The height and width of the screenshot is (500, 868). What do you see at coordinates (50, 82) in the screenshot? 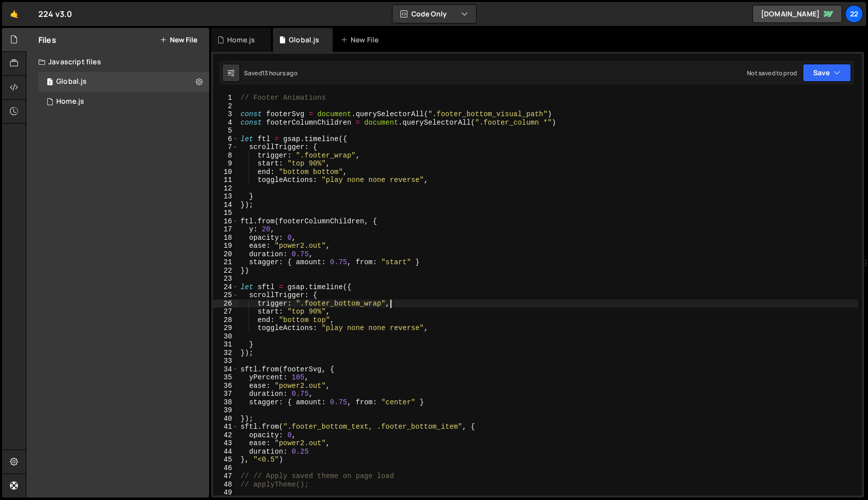
I see `span: 1` at bounding box center [50, 82].